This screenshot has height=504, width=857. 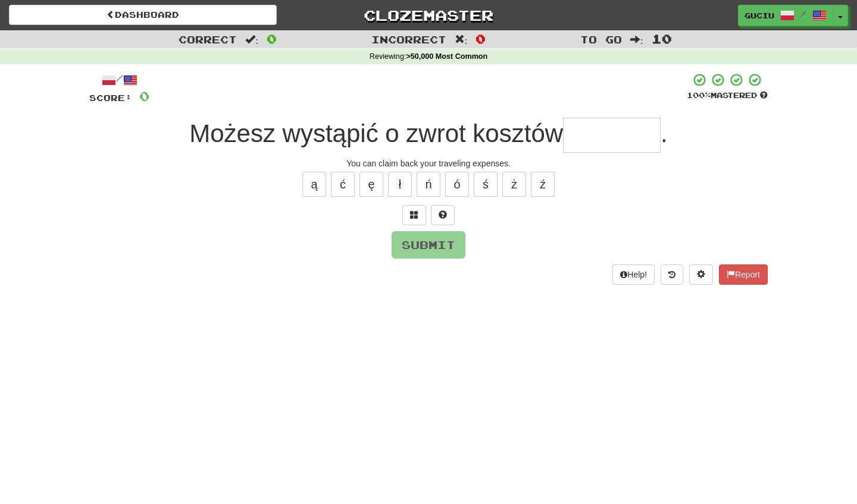 What do you see at coordinates (409, 39) in the screenshot?
I see `span: Incorrect` at bounding box center [409, 39].